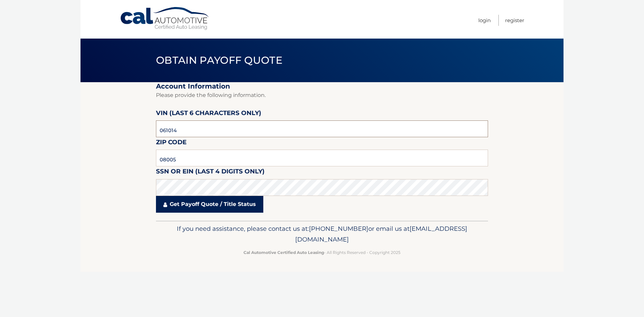  Describe the element at coordinates (165, 18) in the screenshot. I see `a: Cal Automotive` at that location.